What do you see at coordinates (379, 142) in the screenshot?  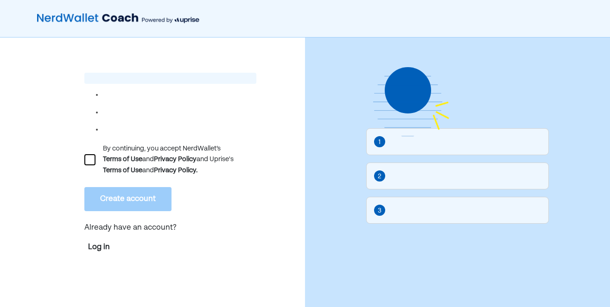 I see `div: 1` at bounding box center [379, 142].